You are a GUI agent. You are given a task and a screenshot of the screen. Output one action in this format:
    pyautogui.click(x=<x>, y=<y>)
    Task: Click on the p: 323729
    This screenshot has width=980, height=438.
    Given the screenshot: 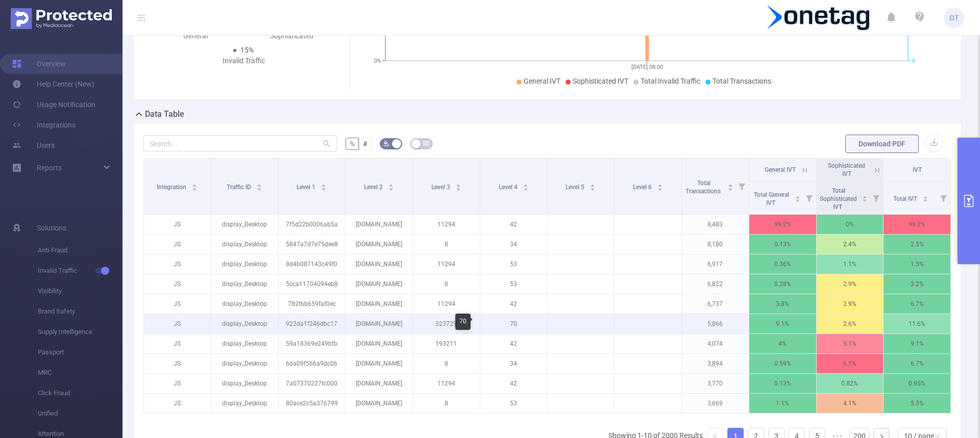 What is the action you would take?
    pyautogui.click(x=446, y=323)
    